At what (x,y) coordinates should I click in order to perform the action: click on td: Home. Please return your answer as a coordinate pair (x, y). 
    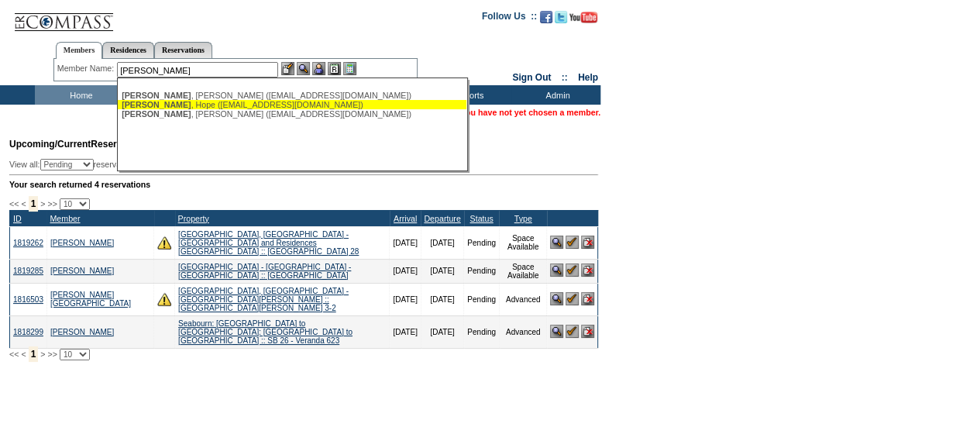
    Looking at the image, I should click on (79, 95).